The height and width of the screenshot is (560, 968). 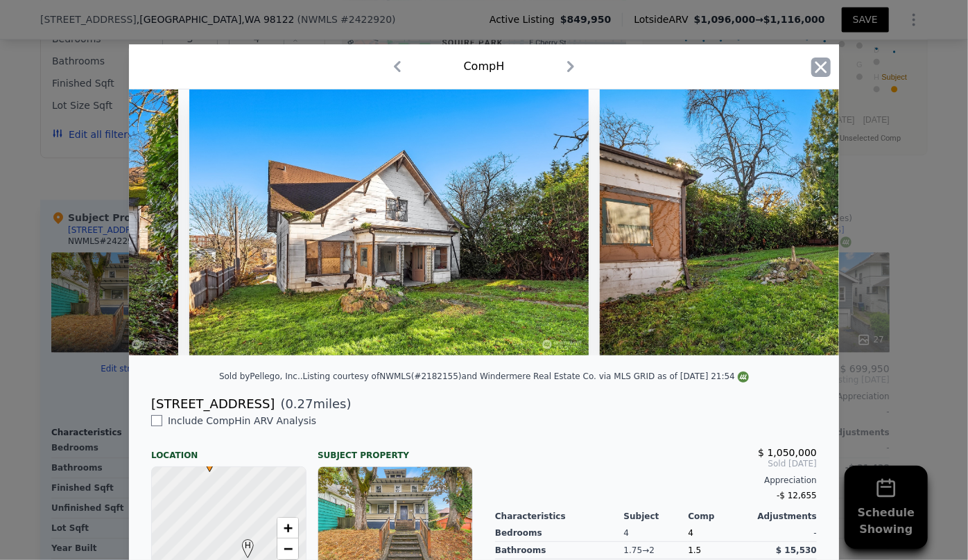 I want to click on span: 4, so click(x=691, y=533).